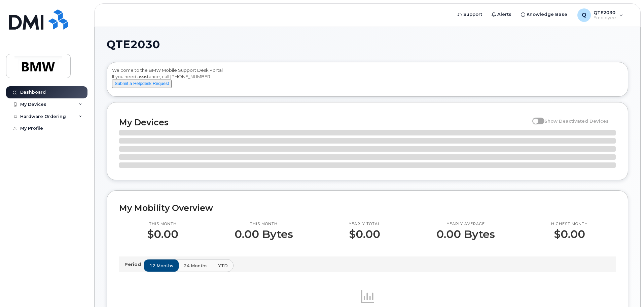 This screenshot has width=644, height=307. Describe the element at coordinates (142, 83) in the screenshot. I see `a: Submit a Helpdesk Request` at that location.